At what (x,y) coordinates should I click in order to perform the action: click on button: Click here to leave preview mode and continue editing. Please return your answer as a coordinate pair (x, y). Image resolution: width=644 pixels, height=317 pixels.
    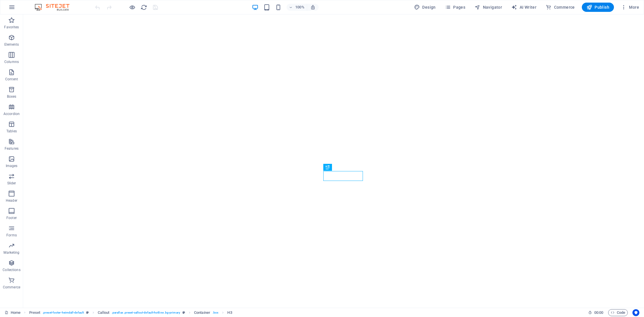
    Looking at the image, I should click on (132, 7).